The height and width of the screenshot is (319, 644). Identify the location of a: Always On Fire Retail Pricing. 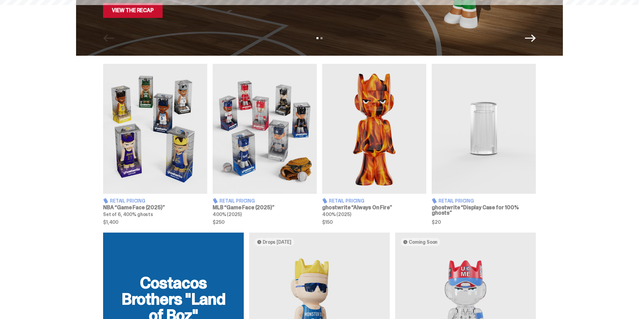
(374, 144).